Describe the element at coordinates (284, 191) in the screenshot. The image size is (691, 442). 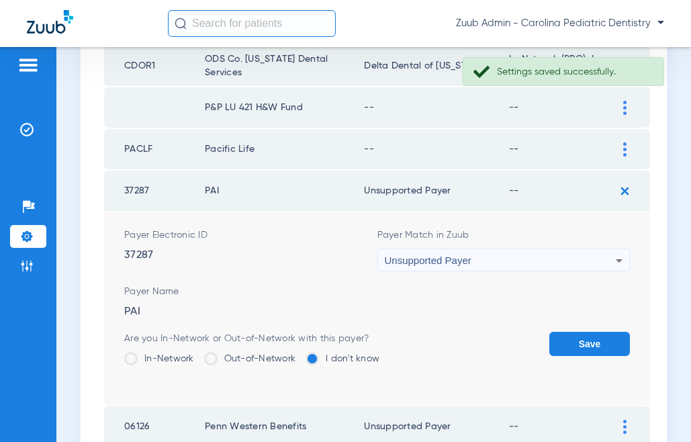
I see `td: PAI` at that location.